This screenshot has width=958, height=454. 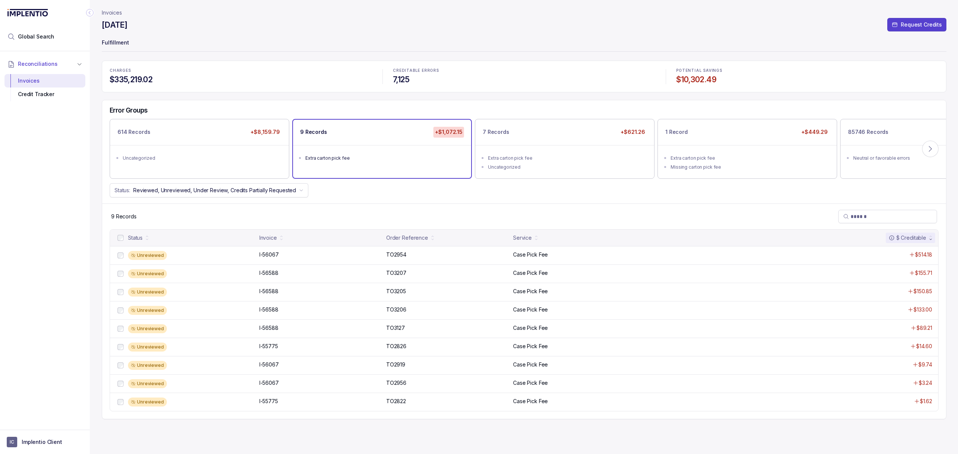 What do you see at coordinates (396, 255) in the screenshot?
I see `p: TO2954` at bounding box center [396, 255].